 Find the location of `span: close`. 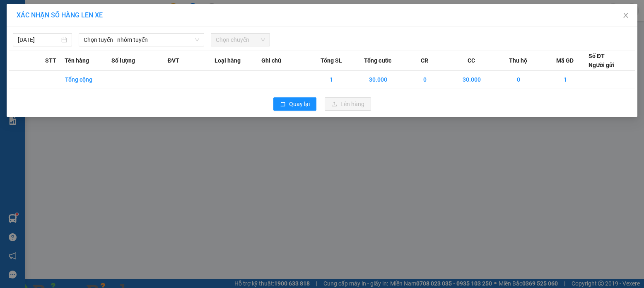

span: close is located at coordinates (626, 15).